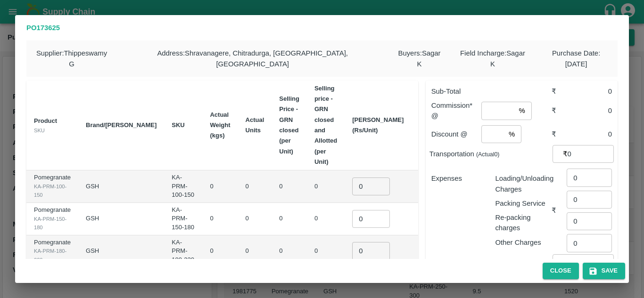  Describe the element at coordinates (491, 263) in the screenshot. I see `p: Packaging Service` at that location.